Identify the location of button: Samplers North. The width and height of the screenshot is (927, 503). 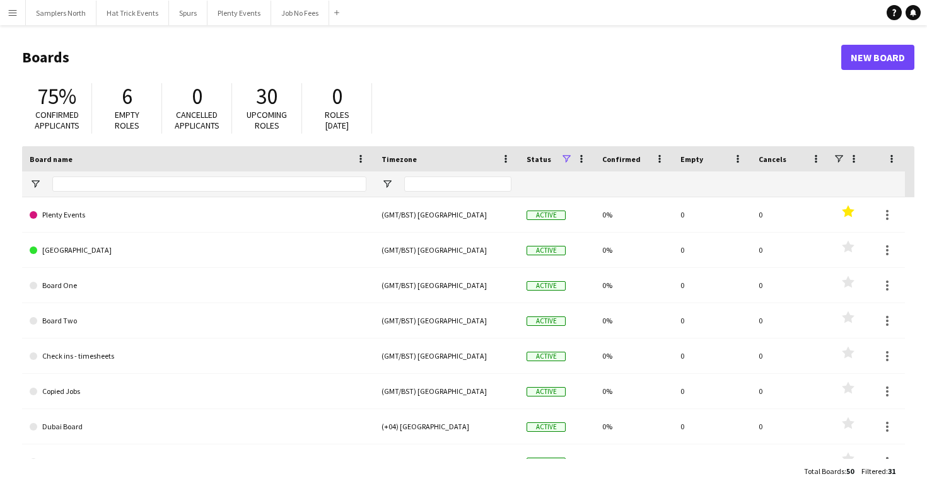
(61, 13).